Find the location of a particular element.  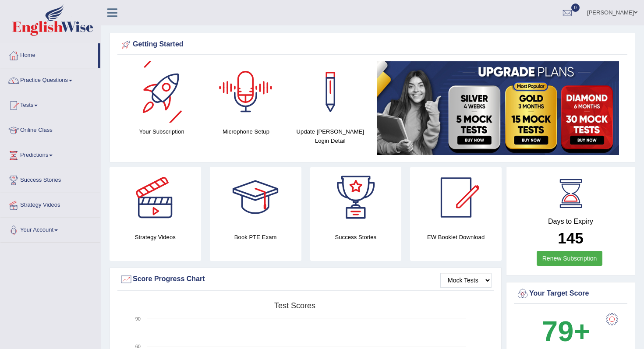

a: Online Class is located at coordinates (50, 129).